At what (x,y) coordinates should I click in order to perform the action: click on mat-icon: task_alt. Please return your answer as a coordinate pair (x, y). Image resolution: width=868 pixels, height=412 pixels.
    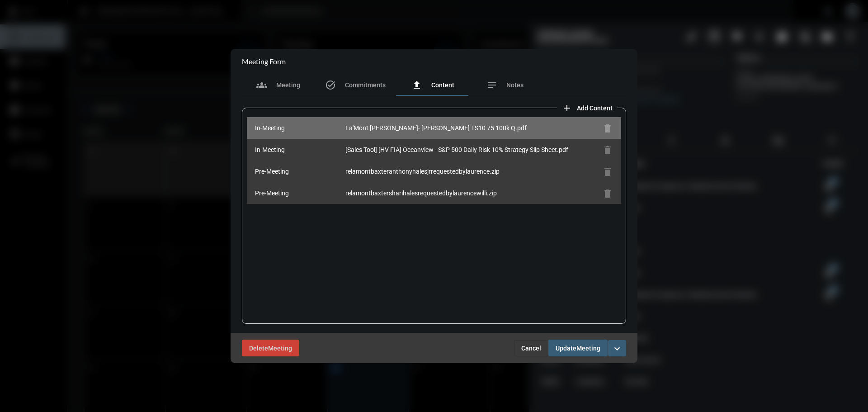
    Looking at the image, I should click on (331, 85).